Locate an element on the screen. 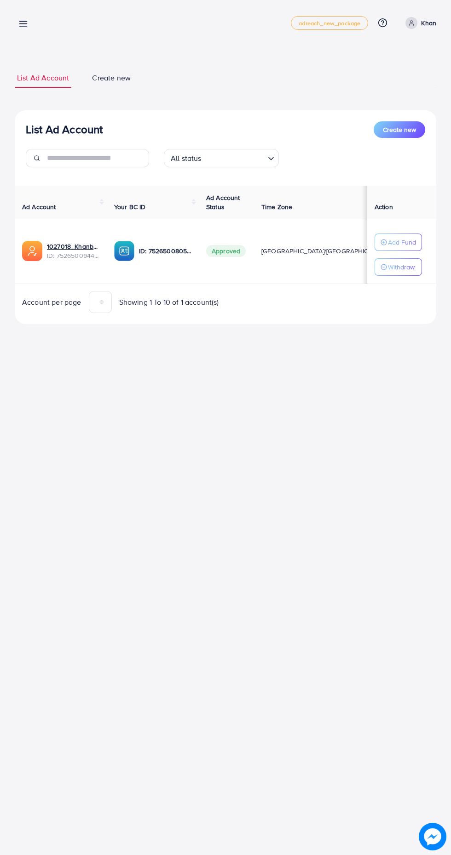 This screenshot has width=451, height=855. img: ic-ba-acc.ded83a64.svg is located at coordinates (124, 251).